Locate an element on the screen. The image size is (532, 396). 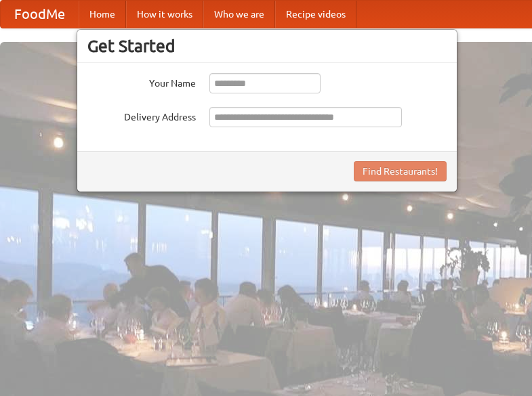
label: Your Name is located at coordinates (141, 82).